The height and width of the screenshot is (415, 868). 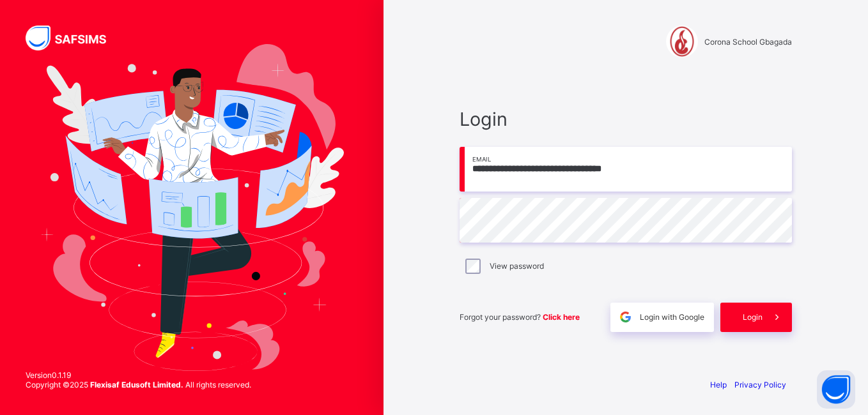 What do you see at coordinates (718, 385) in the screenshot?
I see `a: Help` at bounding box center [718, 385].